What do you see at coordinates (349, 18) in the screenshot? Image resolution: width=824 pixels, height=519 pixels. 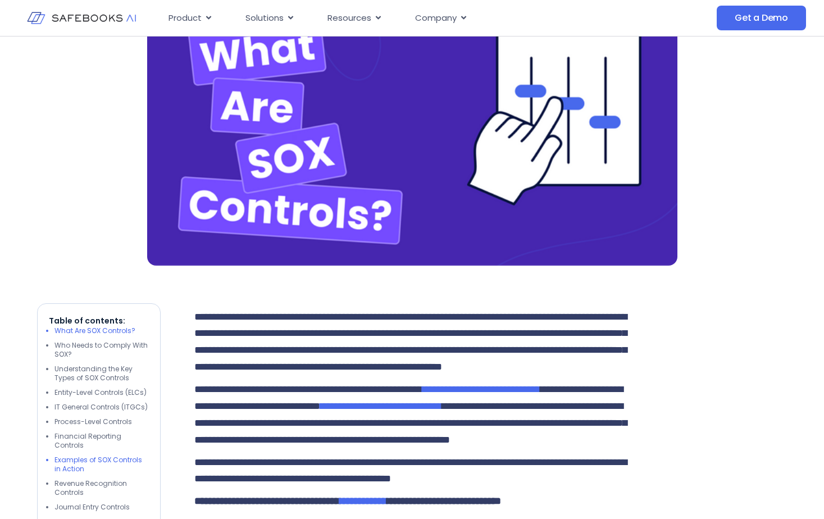 I see `span: Resources` at bounding box center [349, 18].